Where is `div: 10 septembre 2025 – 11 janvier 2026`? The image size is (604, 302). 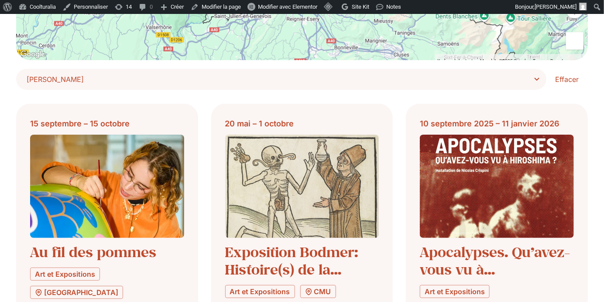
div: 10 septembre 2025 – 11 janvier 2026 is located at coordinates (497, 124).